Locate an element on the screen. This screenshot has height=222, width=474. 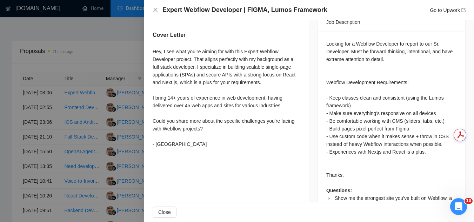
span: export is located at coordinates (464, 10).